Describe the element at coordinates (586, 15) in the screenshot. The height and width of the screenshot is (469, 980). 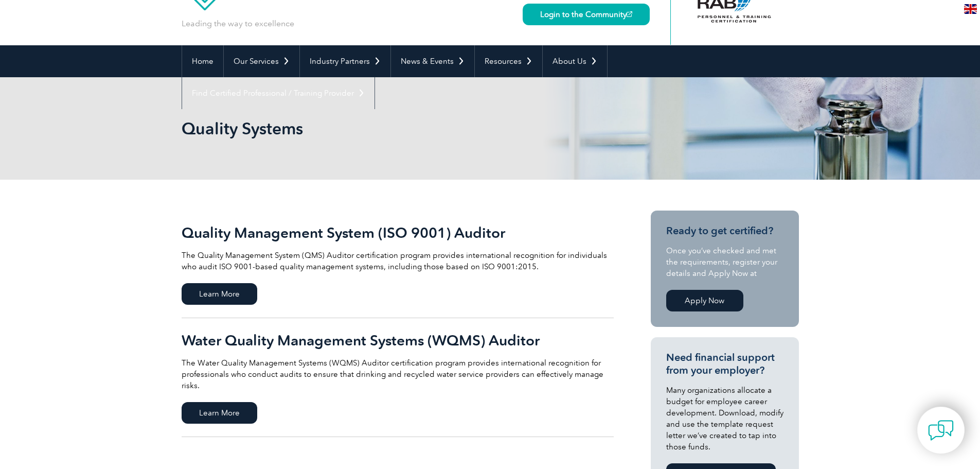
I see `a: Login to the Community` at that location.